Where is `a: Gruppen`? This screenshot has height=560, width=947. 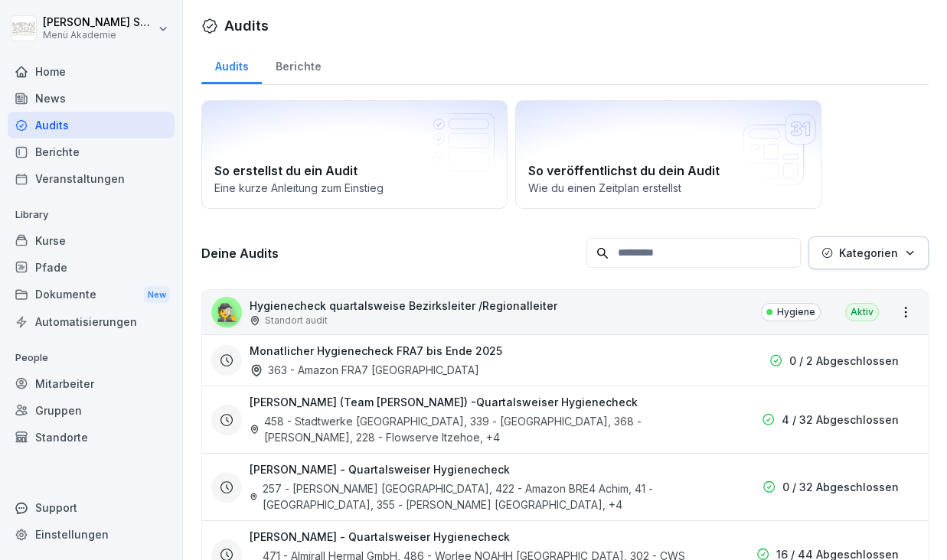 a: Gruppen is located at coordinates (92, 411).